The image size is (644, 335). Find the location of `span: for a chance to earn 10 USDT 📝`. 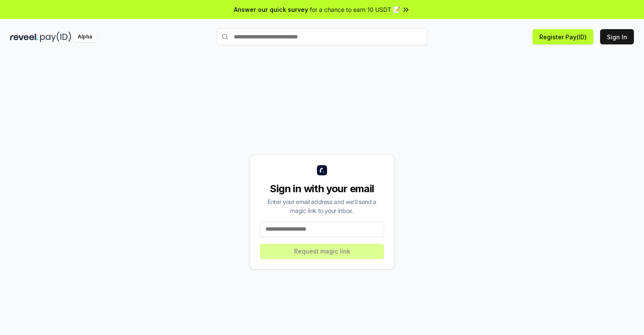

span: for a chance to earn 10 USDT 📝 is located at coordinates (355, 9).